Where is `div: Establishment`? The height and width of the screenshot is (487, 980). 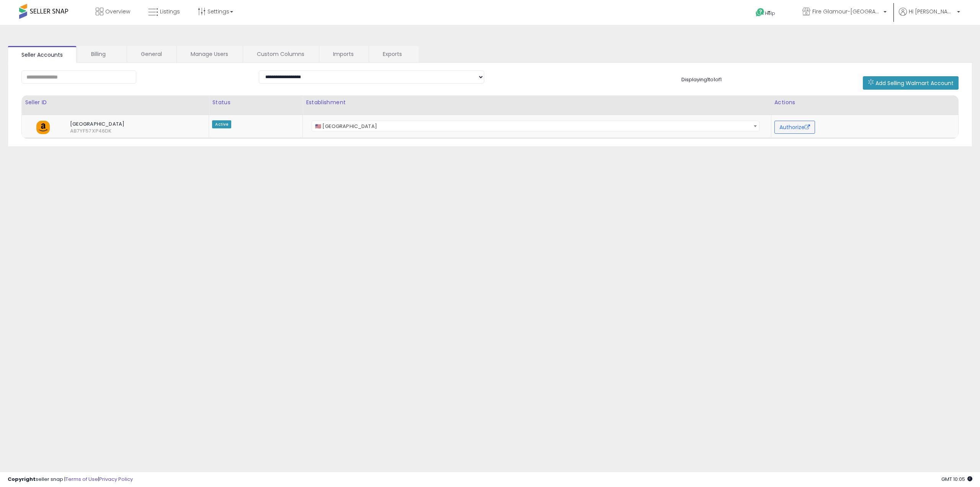
div: Establishment is located at coordinates (536, 102).